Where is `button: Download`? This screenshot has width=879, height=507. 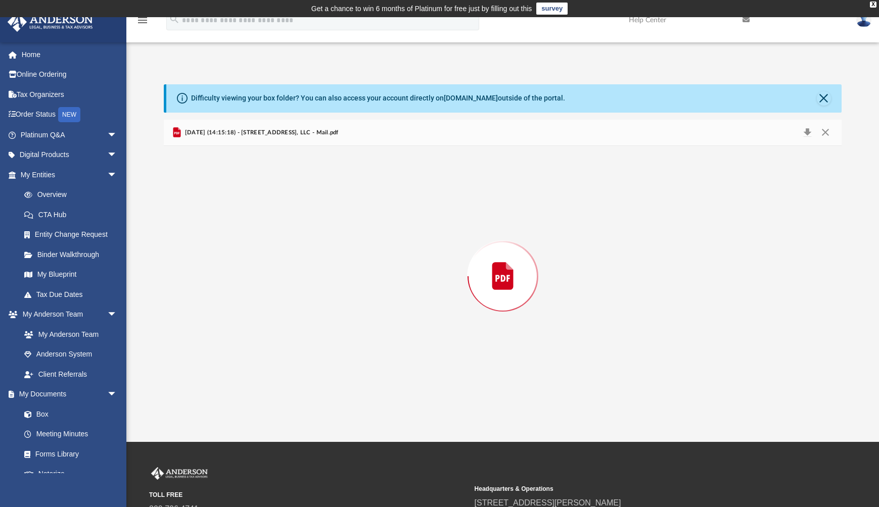
button: Download is located at coordinates (807, 133).